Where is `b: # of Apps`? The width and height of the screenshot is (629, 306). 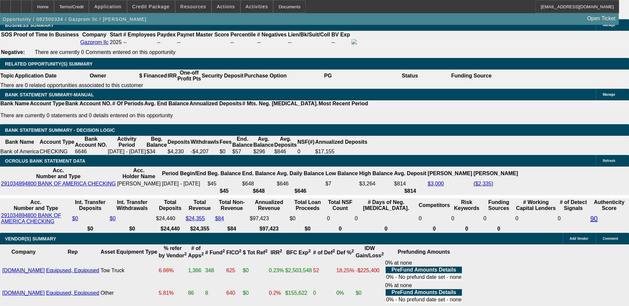 b: # of Apps is located at coordinates (196, 252).